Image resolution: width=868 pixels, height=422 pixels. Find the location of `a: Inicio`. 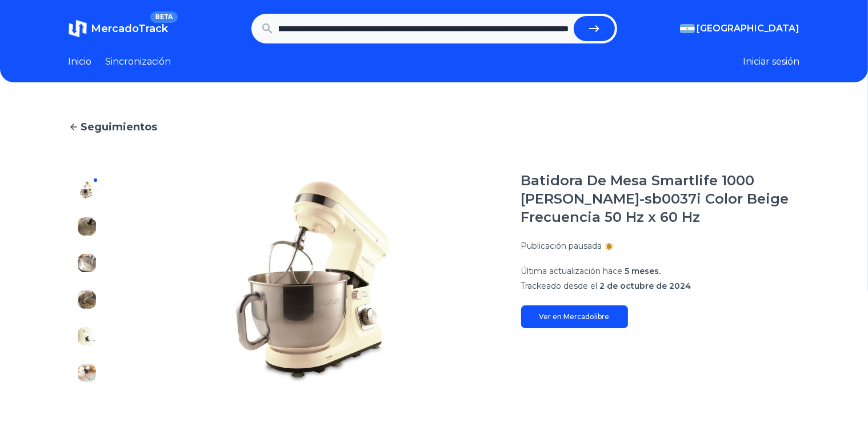

a: Inicio is located at coordinates (80, 62).